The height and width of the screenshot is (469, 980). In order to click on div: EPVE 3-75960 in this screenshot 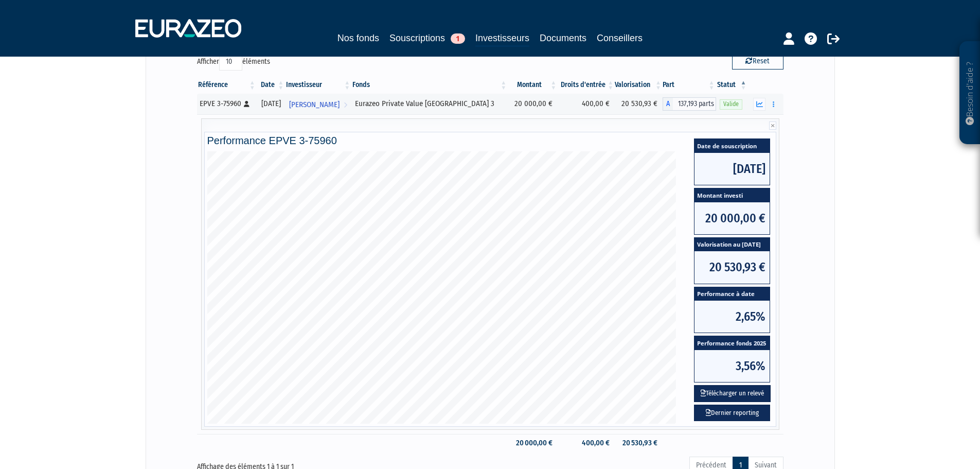, I will do `click(226, 103)`.